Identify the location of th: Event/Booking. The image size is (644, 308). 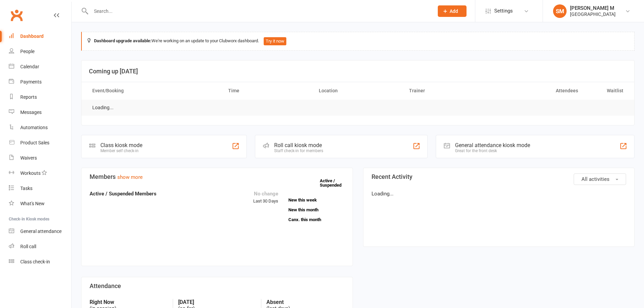
(154, 91).